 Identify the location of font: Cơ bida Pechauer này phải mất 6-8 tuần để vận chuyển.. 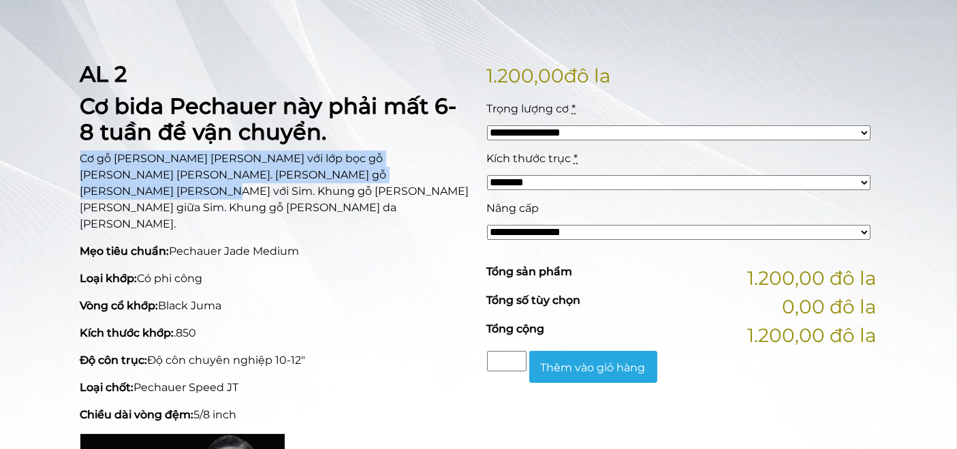
(268, 119).